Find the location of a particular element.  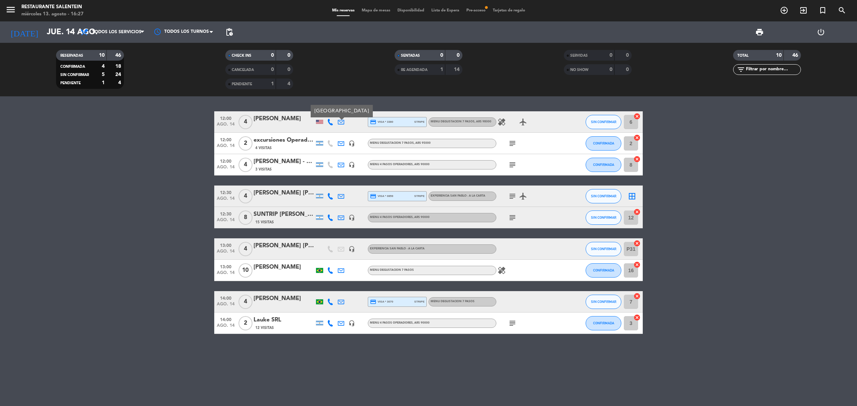

i: exit_to_app is located at coordinates (803, 10).